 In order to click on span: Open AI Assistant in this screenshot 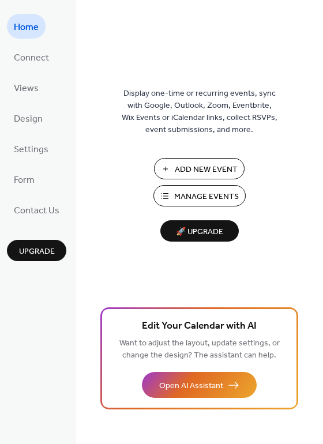, I will do `click(191, 386)`.